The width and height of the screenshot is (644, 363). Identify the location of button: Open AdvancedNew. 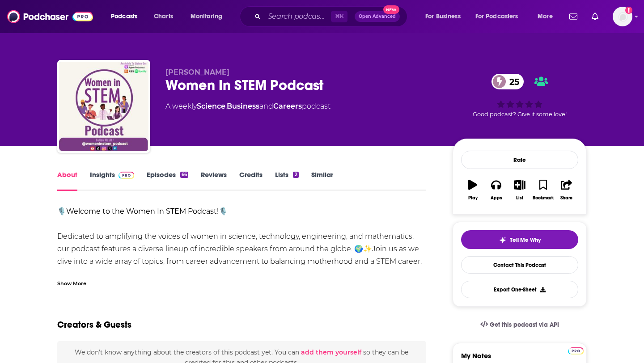
(377, 17).